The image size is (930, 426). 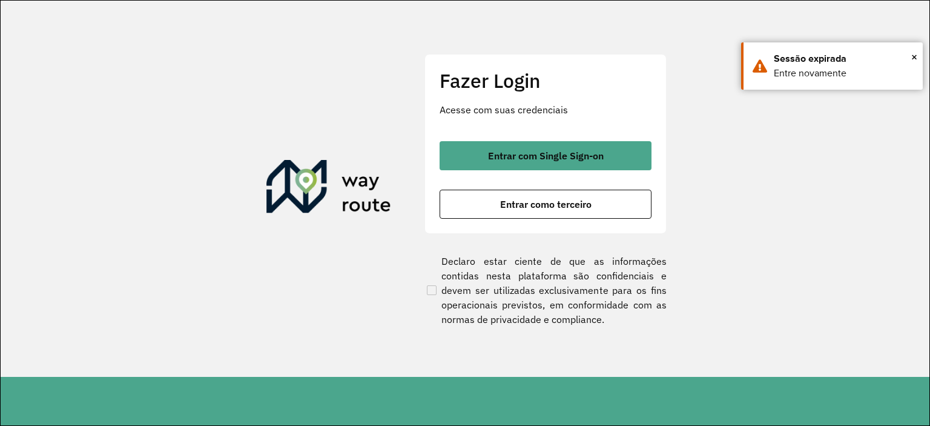 I want to click on img: Roteirizador AmbevTech, so click(x=329, y=189).